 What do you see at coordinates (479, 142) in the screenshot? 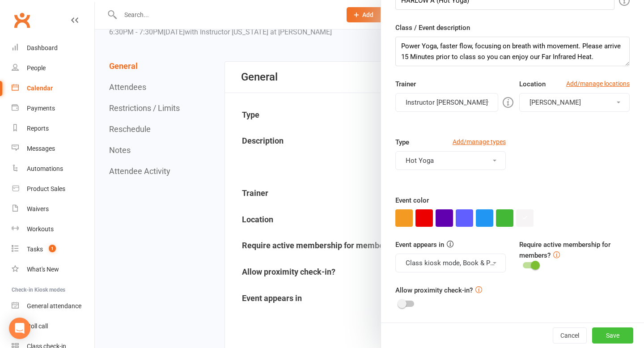
I see `a: Add/manage types` at bounding box center [479, 142].